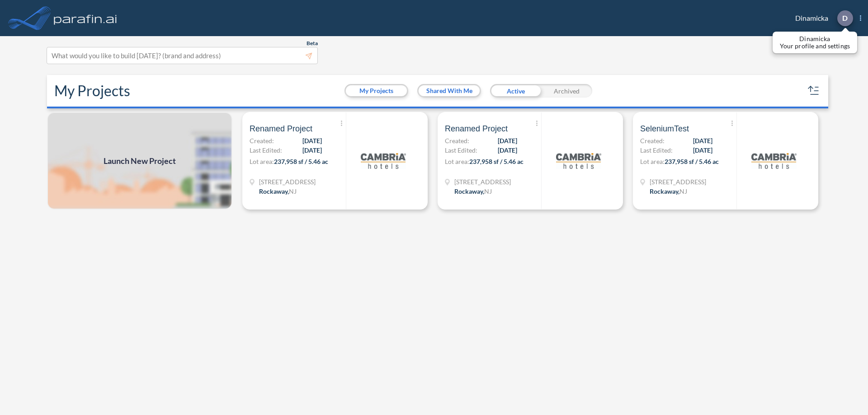  Describe the element at coordinates (845, 18) in the screenshot. I see `p: D` at that location.